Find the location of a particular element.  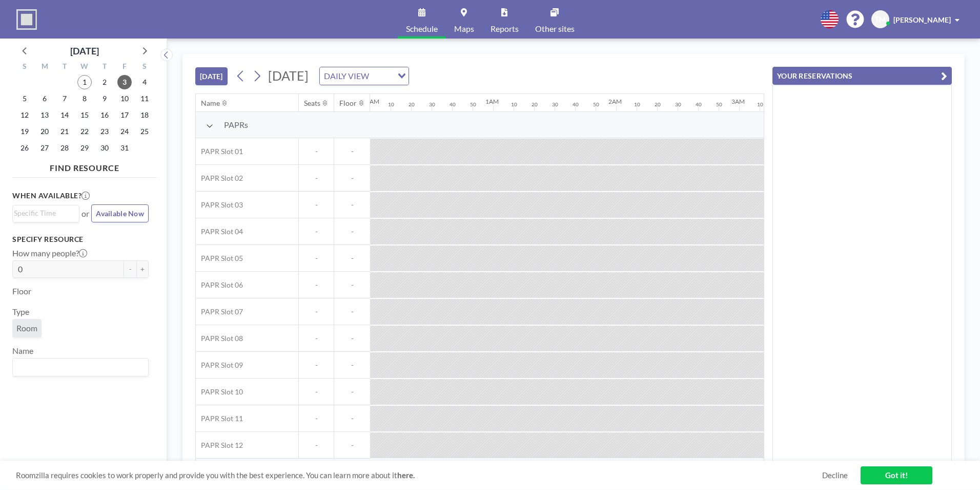

span: Wednesday, October 29, 2025 is located at coordinates (85, 148).